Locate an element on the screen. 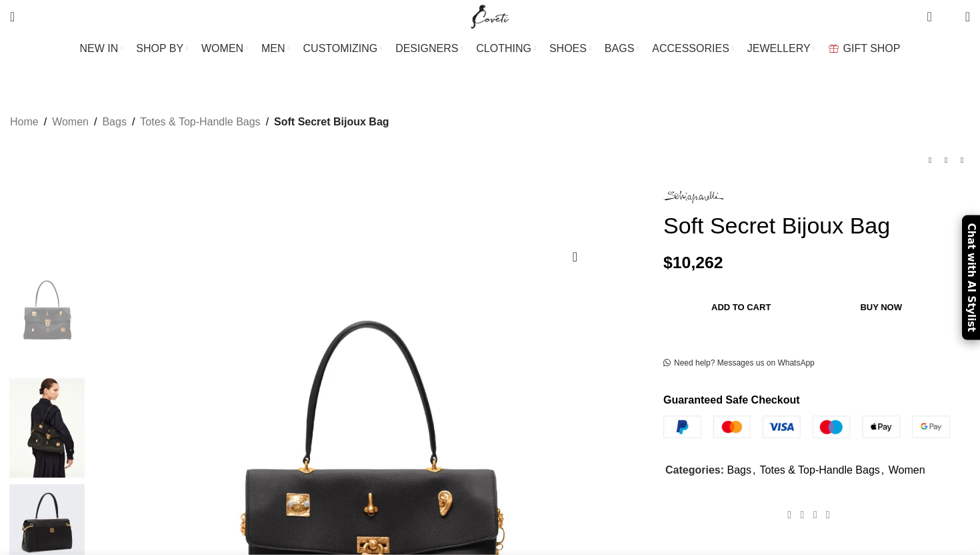 Image resolution: width=980 pixels, height=555 pixels. a: BAGS is located at coordinates (621, 49).